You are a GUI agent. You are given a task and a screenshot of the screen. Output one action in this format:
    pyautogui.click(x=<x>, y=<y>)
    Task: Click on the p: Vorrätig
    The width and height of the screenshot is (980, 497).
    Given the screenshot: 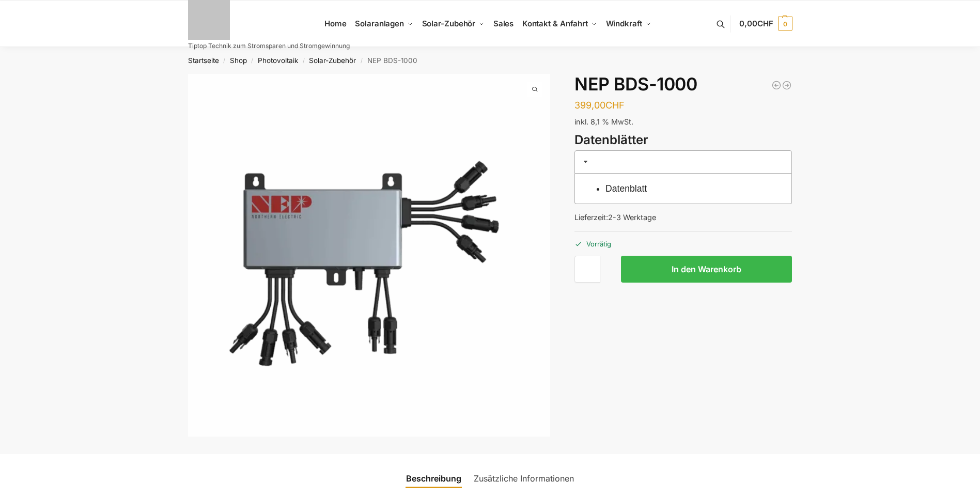 What is the action you would take?
    pyautogui.click(x=683, y=240)
    